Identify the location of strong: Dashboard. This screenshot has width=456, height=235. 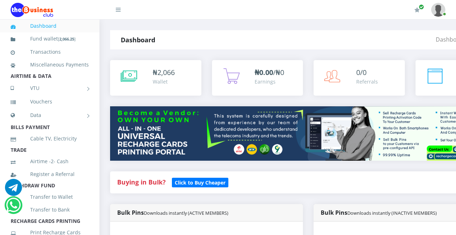
(138, 40).